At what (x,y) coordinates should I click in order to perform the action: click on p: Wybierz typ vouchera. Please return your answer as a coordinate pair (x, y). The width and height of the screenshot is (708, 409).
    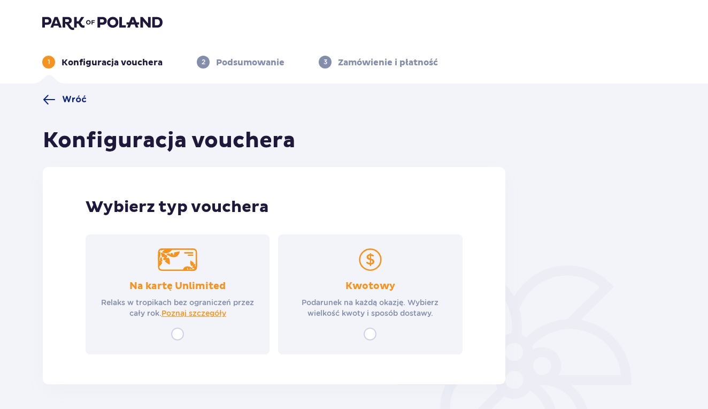
    Looking at the image, I should click on (274, 207).